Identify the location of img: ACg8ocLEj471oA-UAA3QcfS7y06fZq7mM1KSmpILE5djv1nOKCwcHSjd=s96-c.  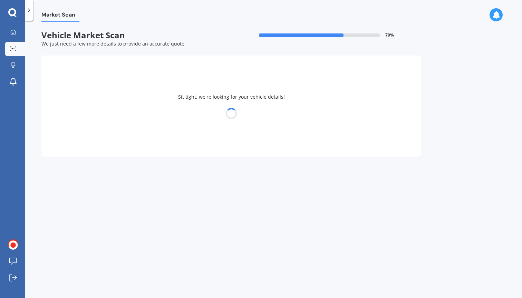
(13, 245).